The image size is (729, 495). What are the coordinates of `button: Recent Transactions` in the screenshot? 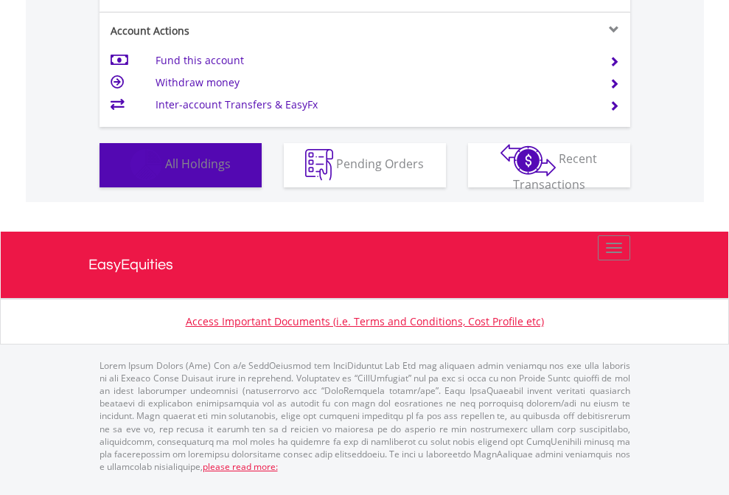 It's located at (549, 165).